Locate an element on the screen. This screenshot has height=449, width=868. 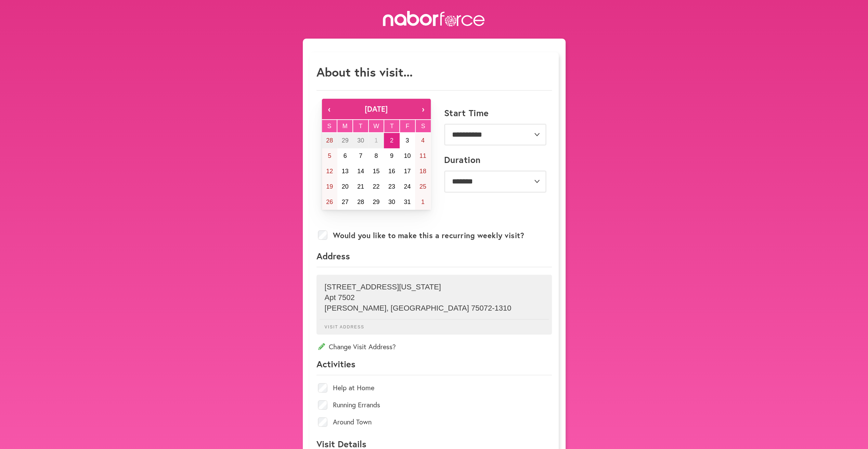
button: October 4, 2025 is located at coordinates (423, 141).